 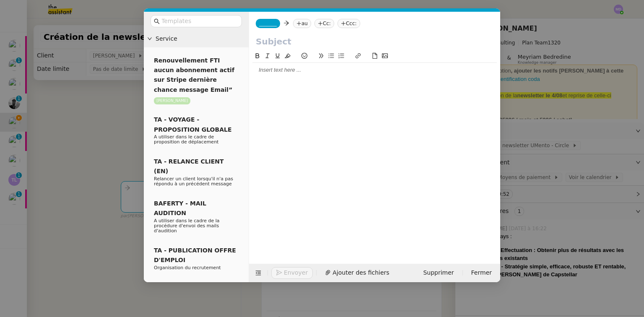 I want to click on span: Service, so click(x=201, y=39).